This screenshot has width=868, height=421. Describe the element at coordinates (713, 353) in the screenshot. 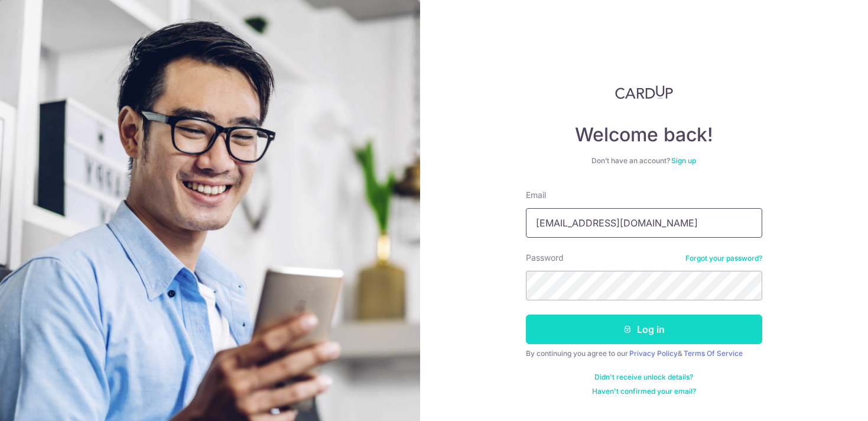

I see `a: Terms Of Service` at that location.